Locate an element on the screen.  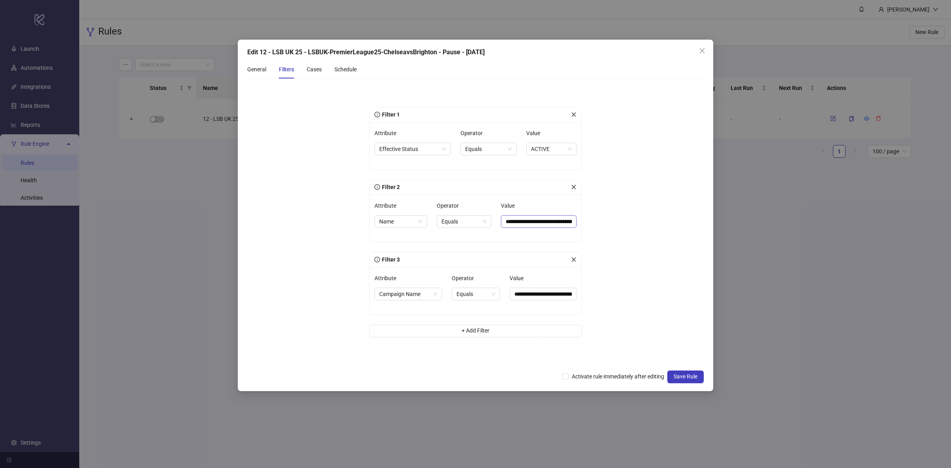
div: Cases is located at coordinates (314, 69).